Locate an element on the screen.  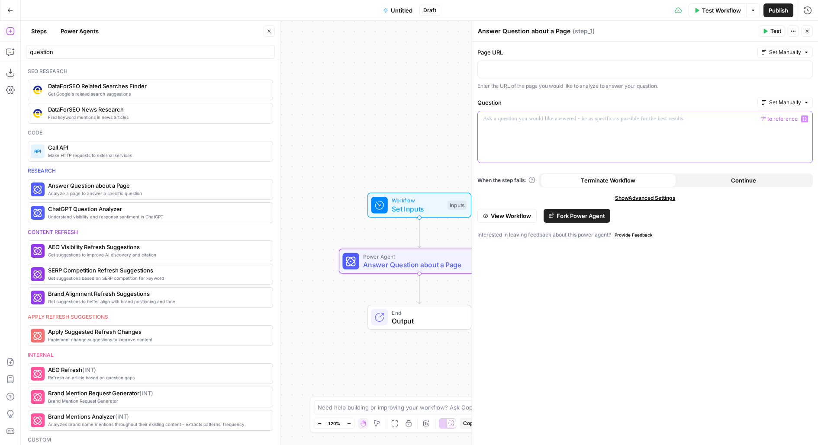
span: Get suggestions to improve AI discovery and citation is located at coordinates (157, 255).